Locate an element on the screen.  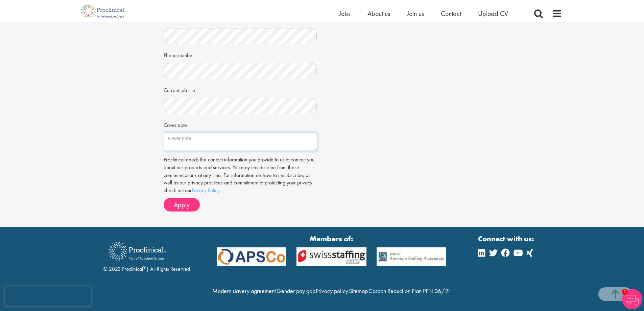
a: Carbon Reduction Plan PPN 06/21 is located at coordinates (409, 290).